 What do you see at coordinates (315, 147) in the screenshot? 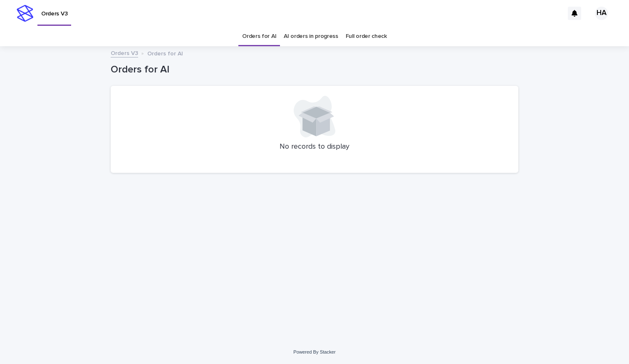
I see `p: No records to display` at bounding box center [315, 147].